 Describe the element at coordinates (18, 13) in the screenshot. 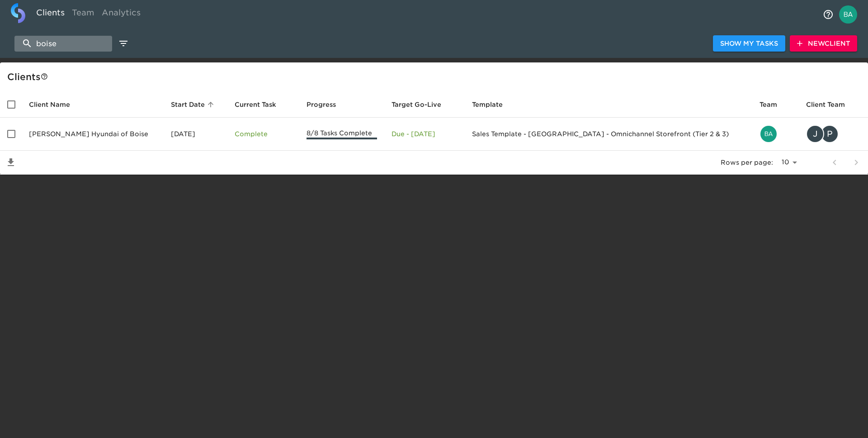

I see `img: logo` at that location.